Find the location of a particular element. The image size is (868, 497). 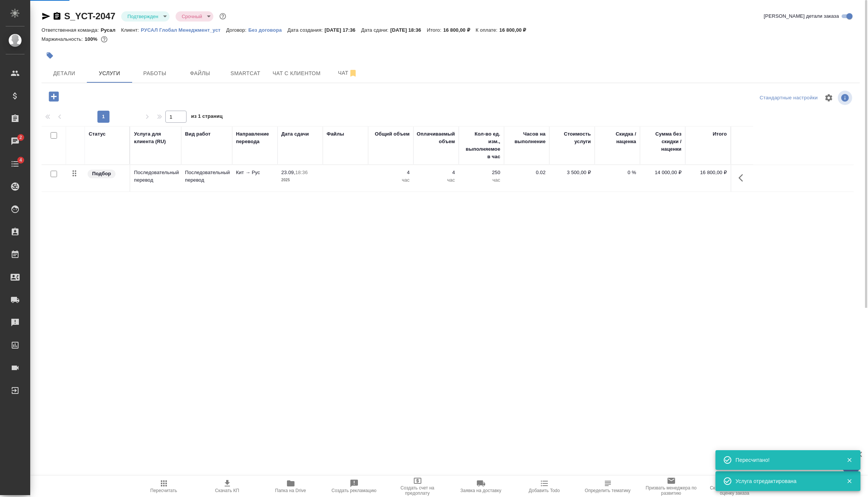

p: Дата сдачи: is located at coordinates (375, 30).